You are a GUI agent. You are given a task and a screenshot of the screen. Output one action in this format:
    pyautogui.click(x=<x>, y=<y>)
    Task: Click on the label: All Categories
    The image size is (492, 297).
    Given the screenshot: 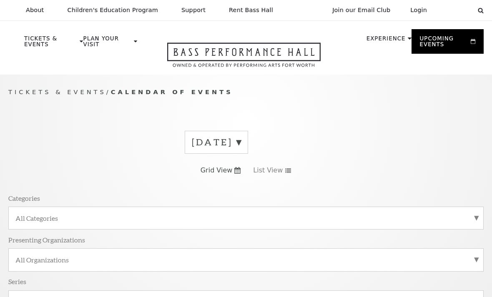 What is the action you would take?
    pyautogui.click(x=246, y=218)
    